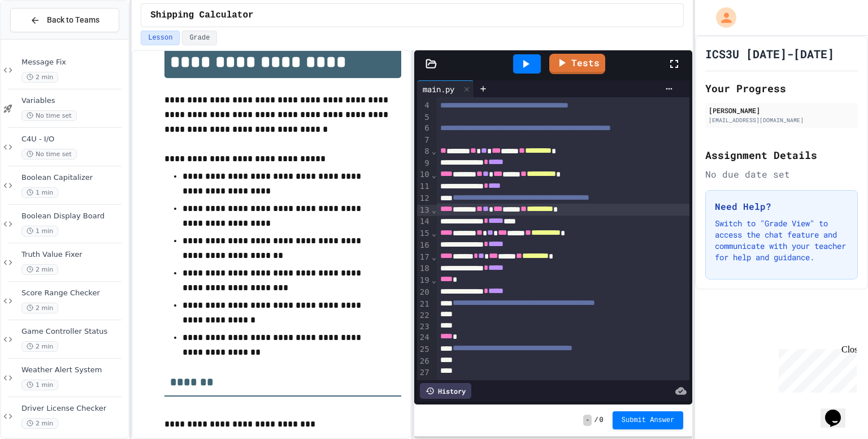  What do you see at coordinates (424, 316) in the screenshot?
I see `div: 22` at bounding box center [424, 316].